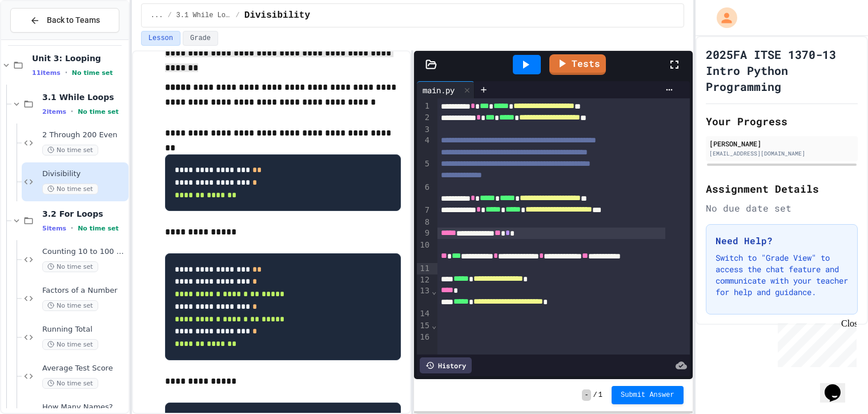 This screenshot has height=414, width=868. What do you see at coordinates (54, 228) in the screenshot?
I see `span: 5 items` at bounding box center [54, 228].